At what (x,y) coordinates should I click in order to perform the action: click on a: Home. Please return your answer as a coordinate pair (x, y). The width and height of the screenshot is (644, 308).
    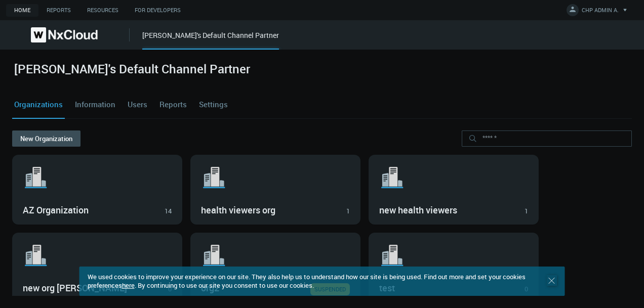
    Looking at the image, I should click on (22, 10).